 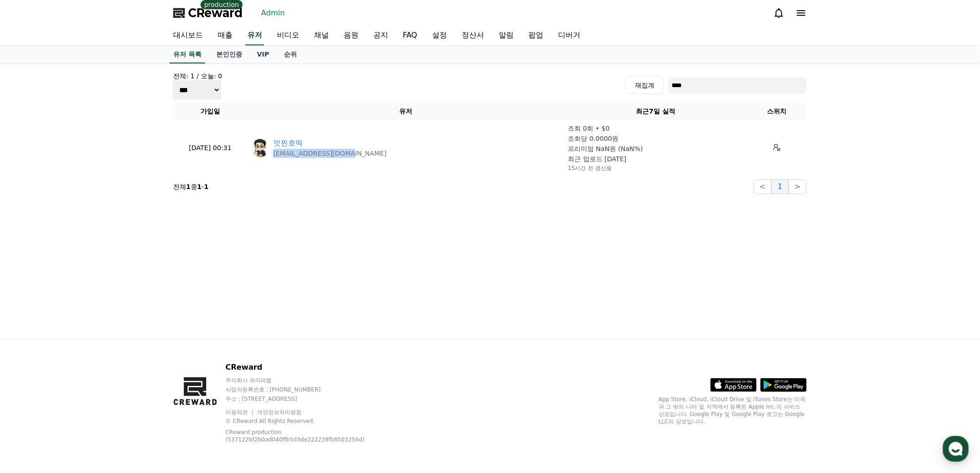 What do you see at coordinates (187, 55) in the screenshot?
I see `a: 유저 목록` at bounding box center [187, 55].